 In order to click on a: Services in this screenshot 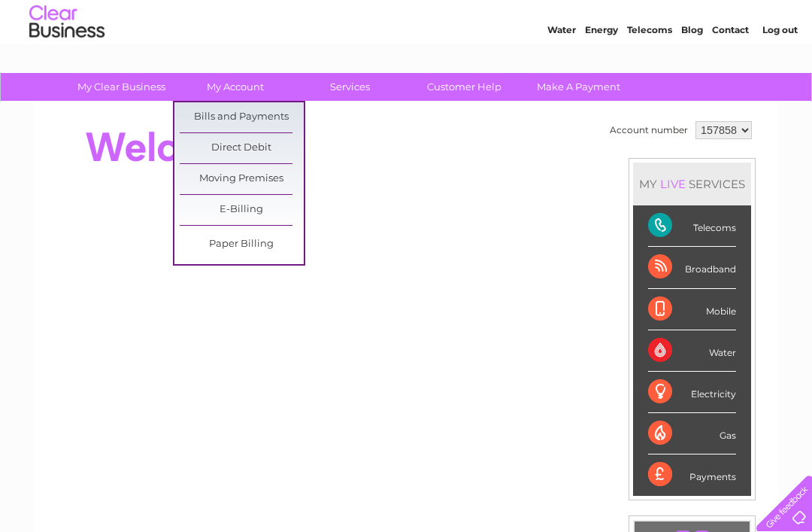, I will do `click(350, 87)`.